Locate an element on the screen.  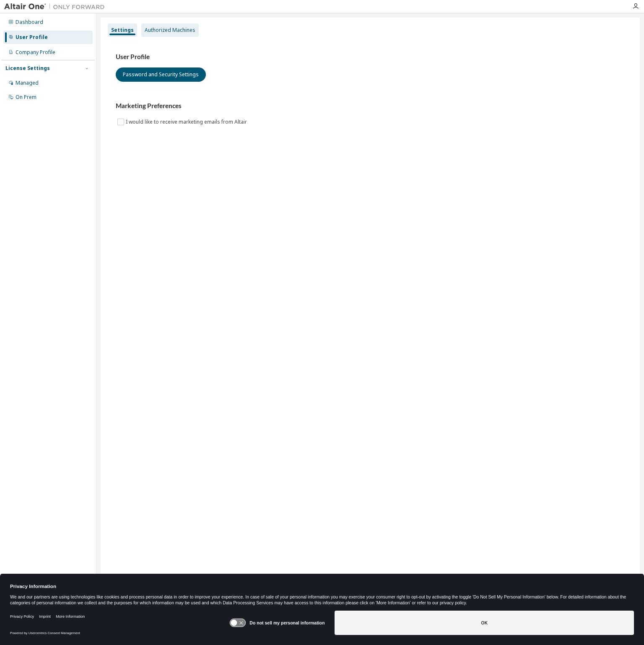
h3: User Profile is located at coordinates (370, 57).